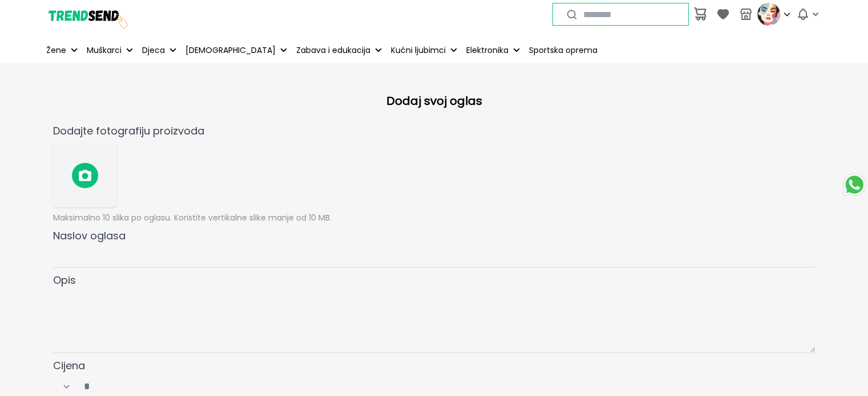 This screenshot has height=396, width=868. Describe the element at coordinates (418, 50) in the screenshot. I see `p: Kućni ljubimci` at that location.